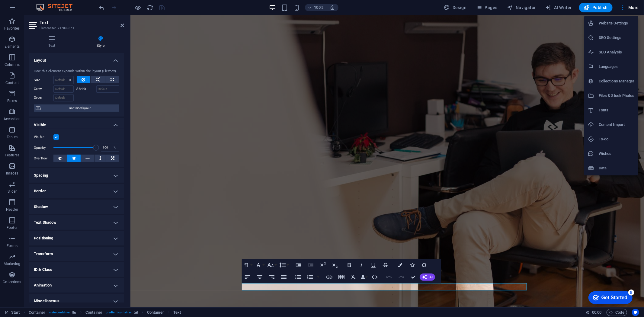 The height and width of the screenshot is (317, 644). I want to click on h6: To-do, so click(617, 139).